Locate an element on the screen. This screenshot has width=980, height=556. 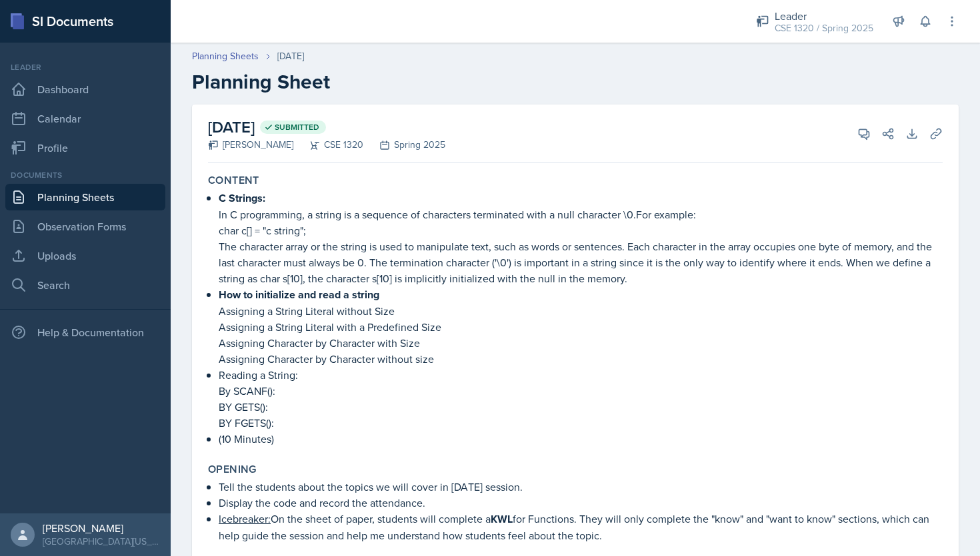
p: By SCANF(): is located at coordinates (581, 391).